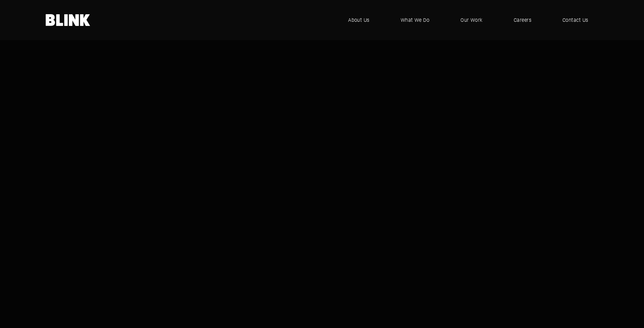 The width and height of the screenshot is (644, 328). What do you see at coordinates (359, 20) in the screenshot?
I see `span: About Us` at bounding box center [359, 20].